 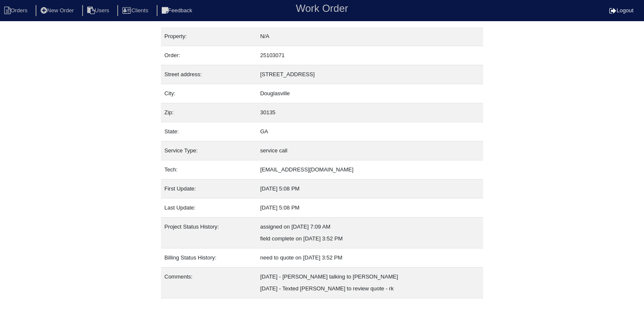 What do you see at coordinates (208, 170) in the screenshot?
I see `td: Tech:` at bounding box center [208, 170].